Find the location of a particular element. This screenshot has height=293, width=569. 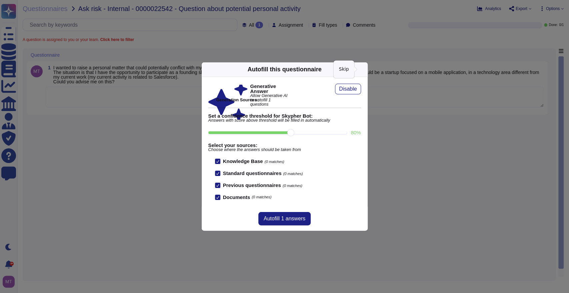

b: Documents is located at coordinates (237, 197).